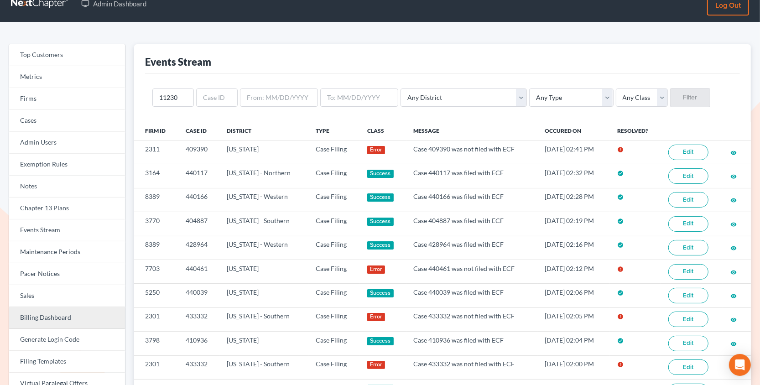 This screenshot has width=760, height=385. I want to click on td: 3770, so click(156, 224).